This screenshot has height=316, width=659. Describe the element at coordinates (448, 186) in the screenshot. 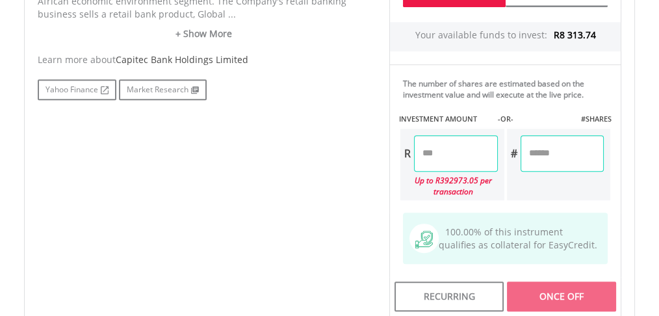

I see `div: Up to R392973.05 per transaction` at that location.